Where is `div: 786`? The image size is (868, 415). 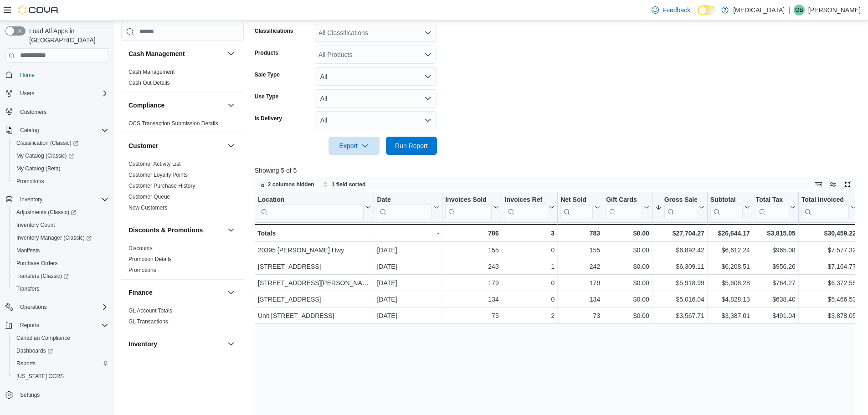 div: 786 is located at coordinates (472, 233).